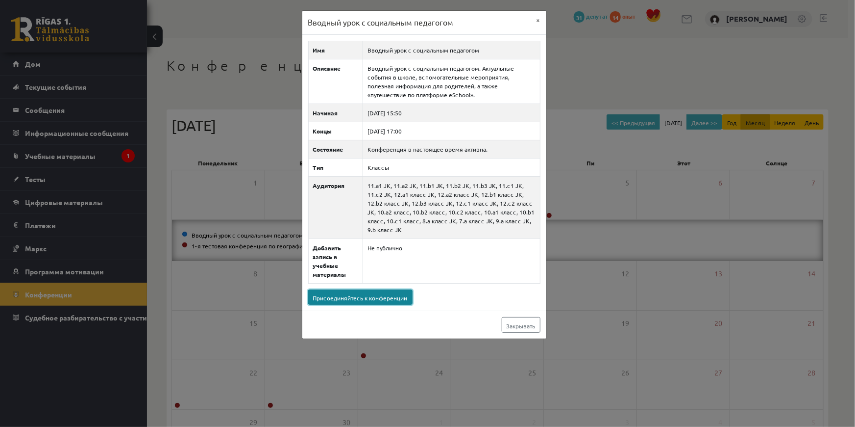 This screenshot has height=427, width=855. Describe the element at coordinates (328, 149) in the screenshot. I see `font: Состояние` at that location.